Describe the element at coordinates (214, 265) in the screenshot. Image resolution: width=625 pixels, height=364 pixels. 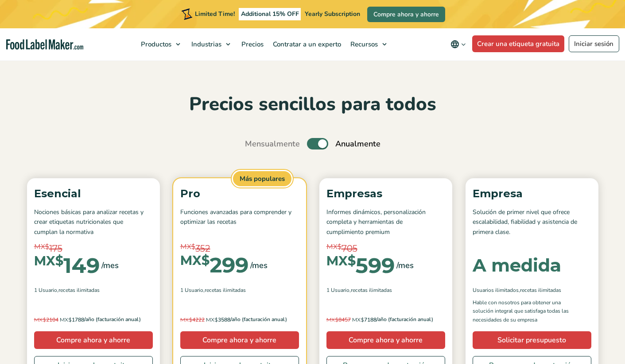
I see `div: 299` at that location.